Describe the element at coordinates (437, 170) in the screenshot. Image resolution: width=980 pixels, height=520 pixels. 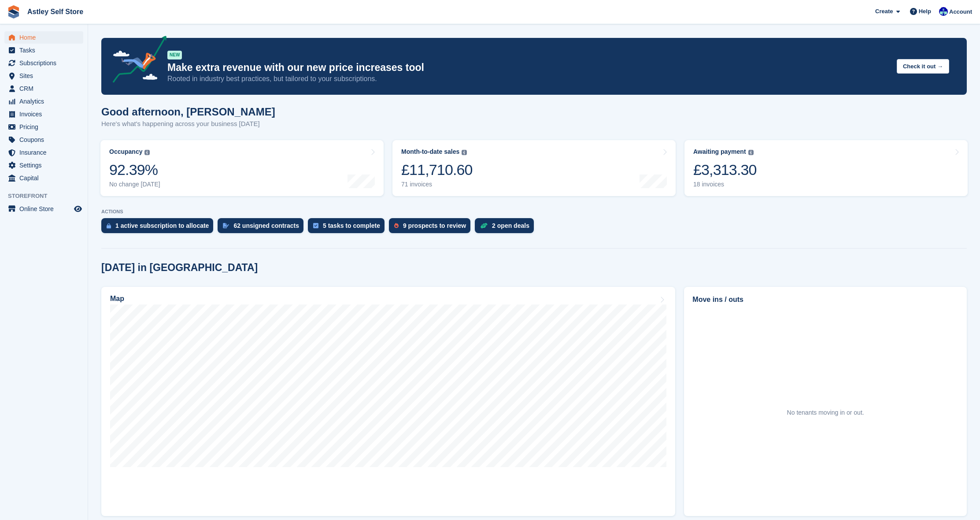
I see `div: £11,710.60` at that location.